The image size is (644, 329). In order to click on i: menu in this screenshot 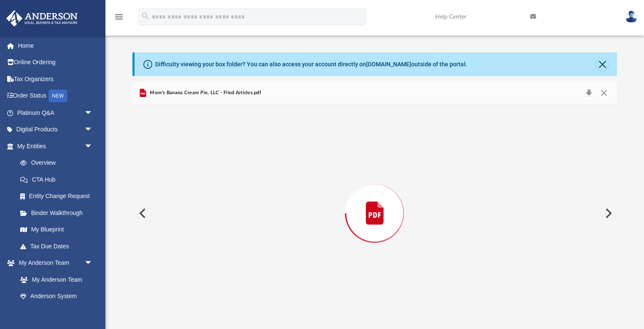, I will do `click(119, 17)`.